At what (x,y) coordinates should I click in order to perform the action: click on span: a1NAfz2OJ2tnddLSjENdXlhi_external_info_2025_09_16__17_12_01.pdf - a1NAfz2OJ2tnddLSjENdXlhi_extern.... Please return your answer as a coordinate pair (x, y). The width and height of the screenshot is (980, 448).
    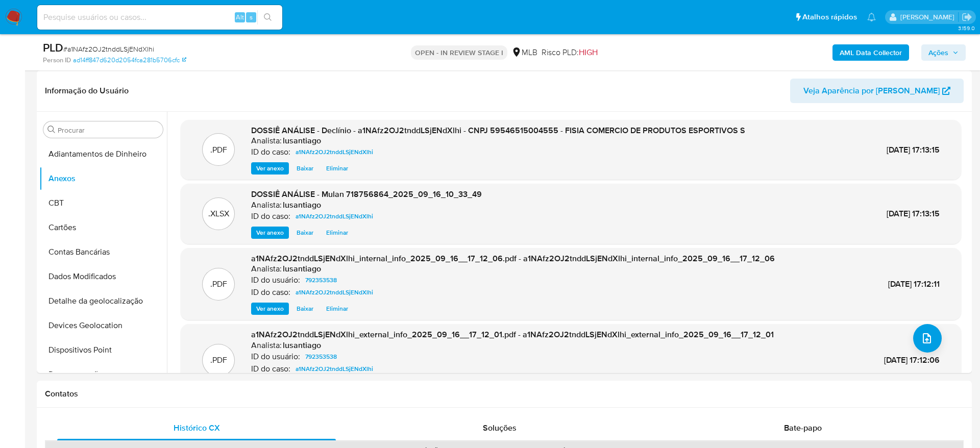
    Looking at the image, I should click on (513, 334).